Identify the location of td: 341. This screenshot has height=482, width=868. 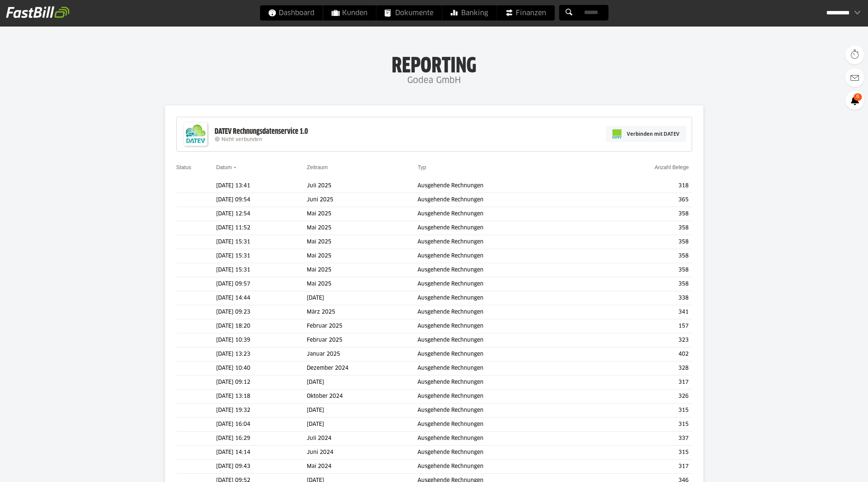
(642, 312).